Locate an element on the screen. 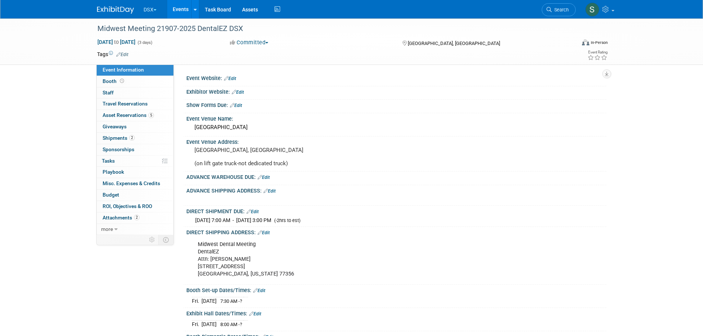 This screenshot has width=703, height=336. div: Booth Set-up Dates/Times: is located at coordinates (396, 290).